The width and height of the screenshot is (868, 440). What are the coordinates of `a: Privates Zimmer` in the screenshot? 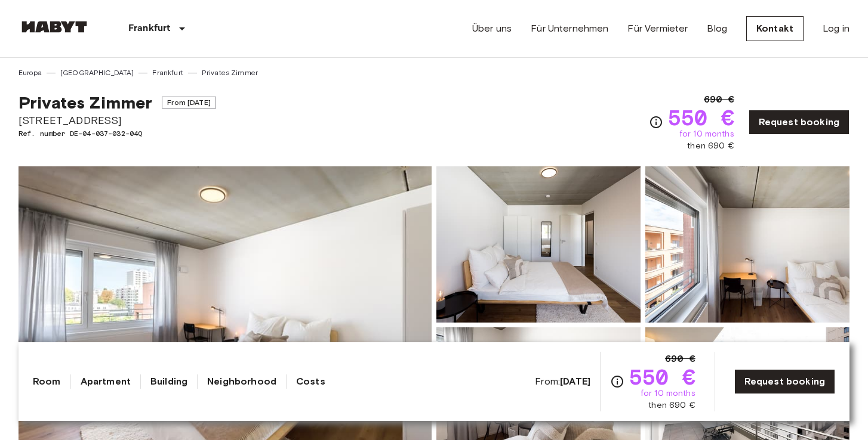 It's located at (230, 72).